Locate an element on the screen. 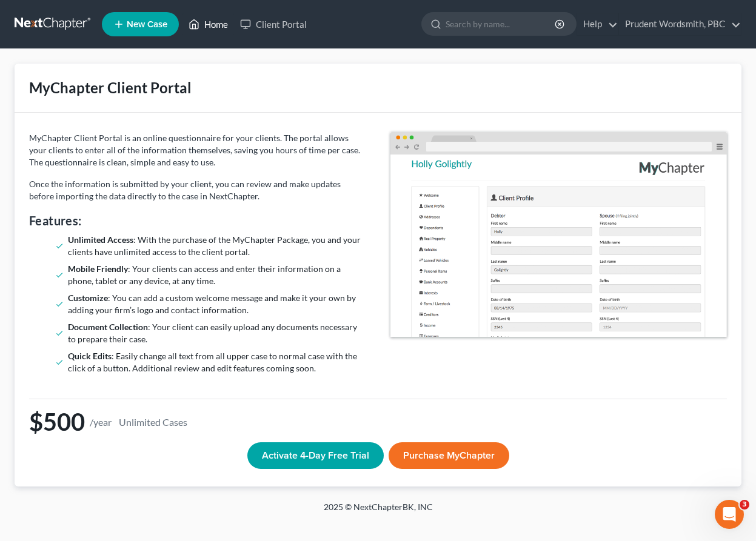 The height and width of the screenshot is (541, 756). strong: Customize is located at coordinates (88, 298).